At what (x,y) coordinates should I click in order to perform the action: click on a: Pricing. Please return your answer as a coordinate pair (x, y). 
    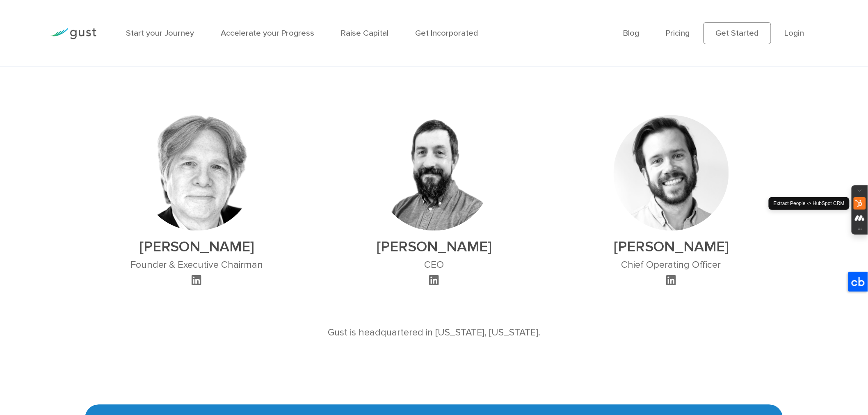
    Looking at the image, I should click on (678, 33).